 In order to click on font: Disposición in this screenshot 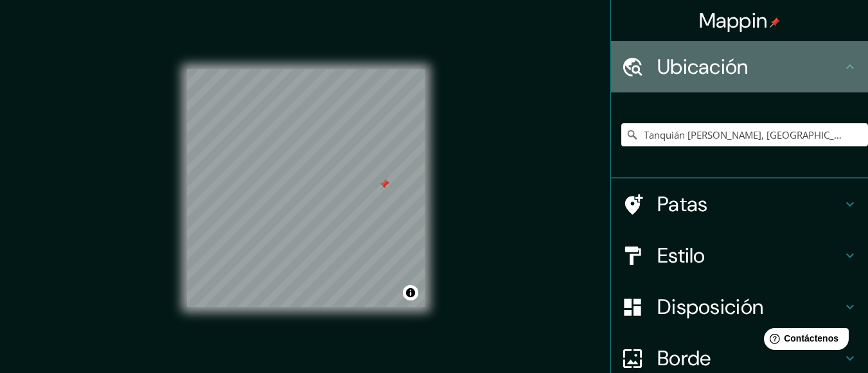, I will do `click(710, 307)`.